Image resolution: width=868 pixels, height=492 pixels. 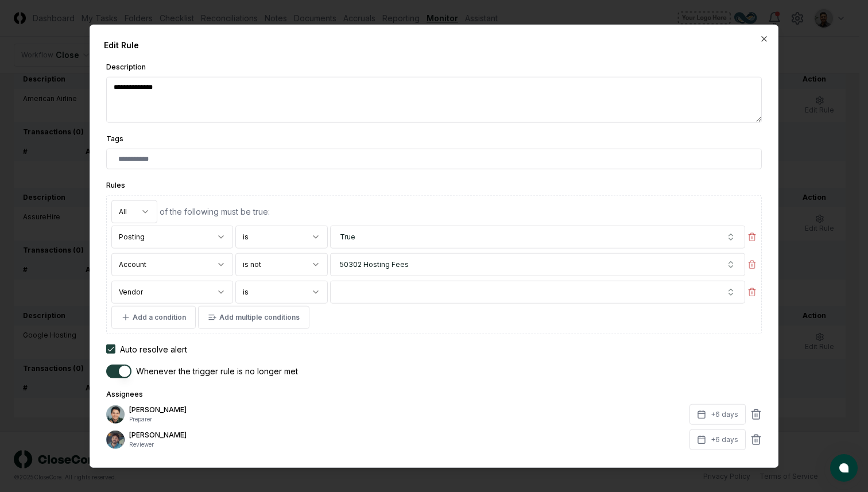 I want to click on label: Rules, so click(x=115, y=184).